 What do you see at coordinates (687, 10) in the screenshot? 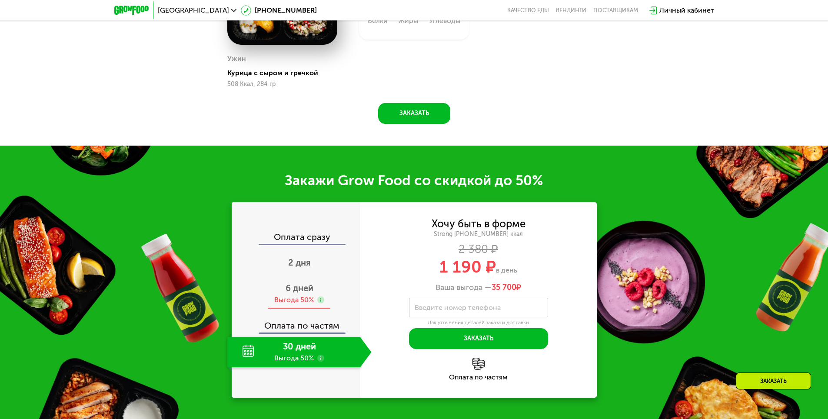
I see `div: Личный кабинет` at bounding box center [687, 10].